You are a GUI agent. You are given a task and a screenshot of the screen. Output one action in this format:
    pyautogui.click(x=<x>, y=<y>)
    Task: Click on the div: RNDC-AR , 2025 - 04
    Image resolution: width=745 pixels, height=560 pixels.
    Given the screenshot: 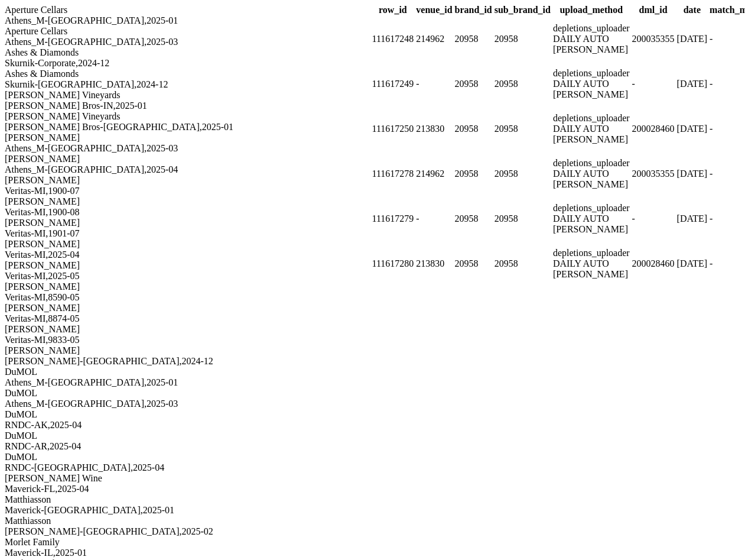 What is the action you would take?
    pyautogui.click(x=372, y=446)
    